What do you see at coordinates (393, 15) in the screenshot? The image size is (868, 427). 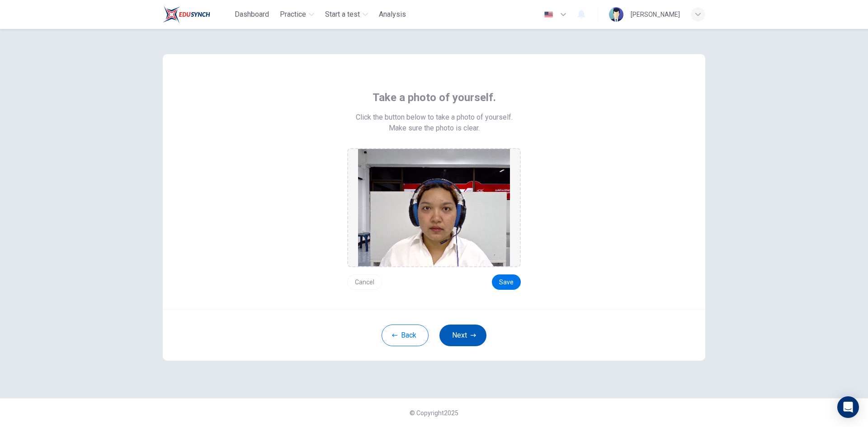 I see `a: Analysis` at bounding box center [393, 15].